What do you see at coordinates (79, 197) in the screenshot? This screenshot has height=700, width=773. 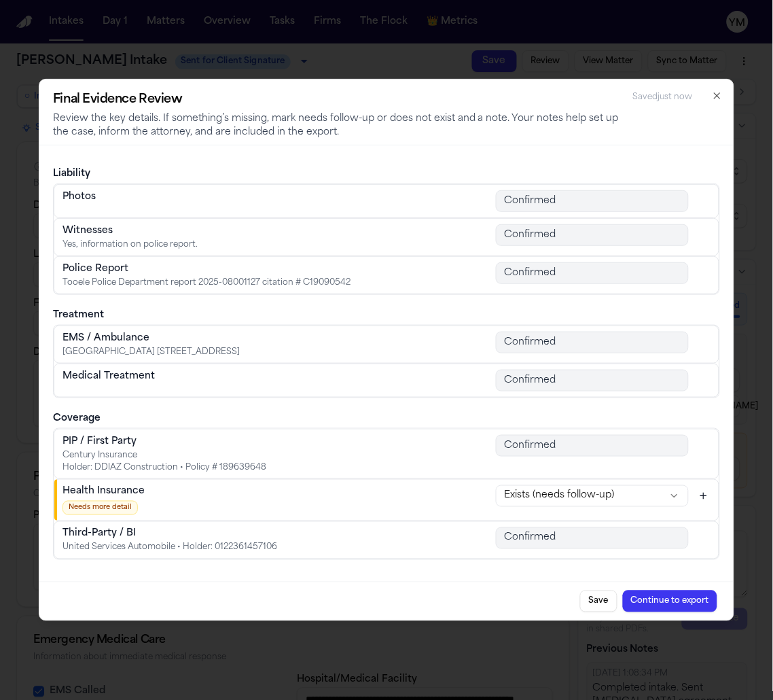 I see `div: Photos` at bounding box center [79, 197].